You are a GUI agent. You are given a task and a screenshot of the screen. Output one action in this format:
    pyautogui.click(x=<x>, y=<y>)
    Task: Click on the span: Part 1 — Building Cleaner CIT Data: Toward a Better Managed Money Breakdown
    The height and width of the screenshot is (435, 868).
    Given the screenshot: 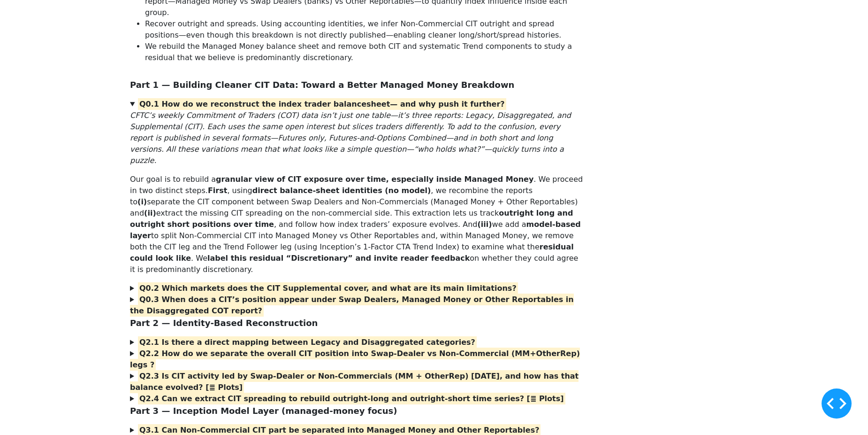 What is the action you would take?
    pyautogui.click(x=322, y=85)
    